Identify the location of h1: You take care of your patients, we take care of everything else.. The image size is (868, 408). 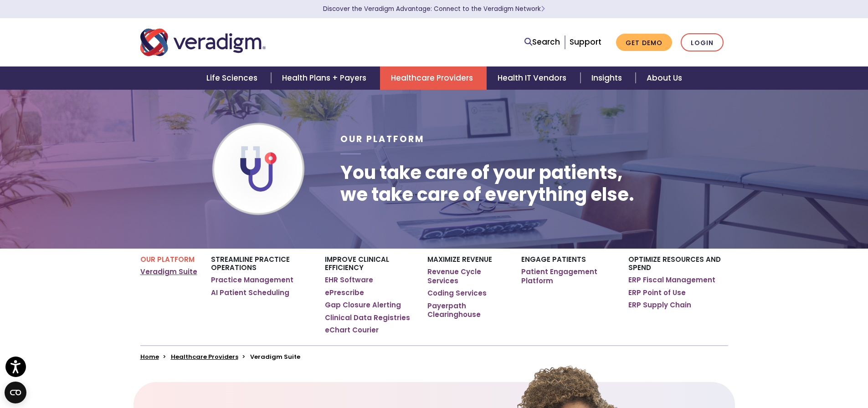
(487, 183).